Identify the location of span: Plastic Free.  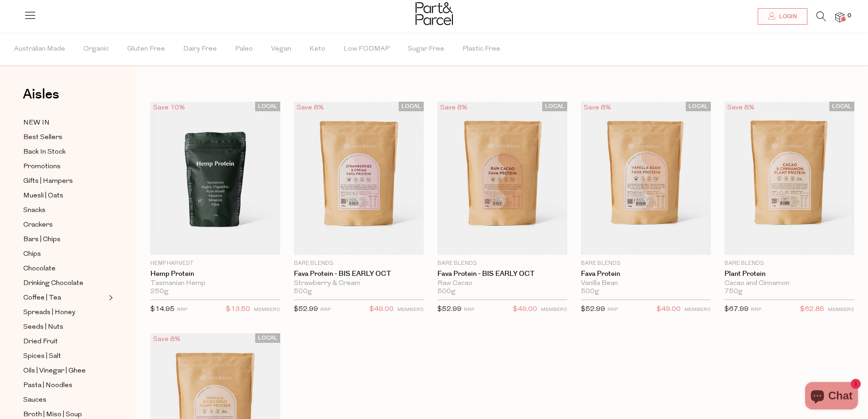
(482, 49).